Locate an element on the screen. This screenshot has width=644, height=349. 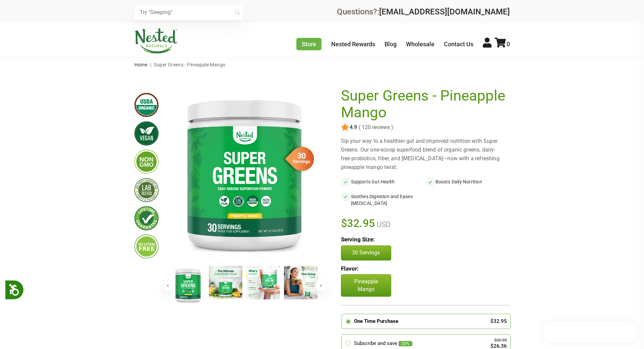
button: 30 Servings is located at coordinates (366, 253).